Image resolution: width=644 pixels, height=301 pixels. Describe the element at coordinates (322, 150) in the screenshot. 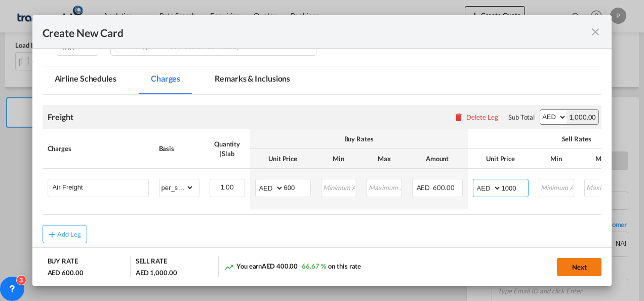

I see `md-dialog: Create New Card ...` at that location.